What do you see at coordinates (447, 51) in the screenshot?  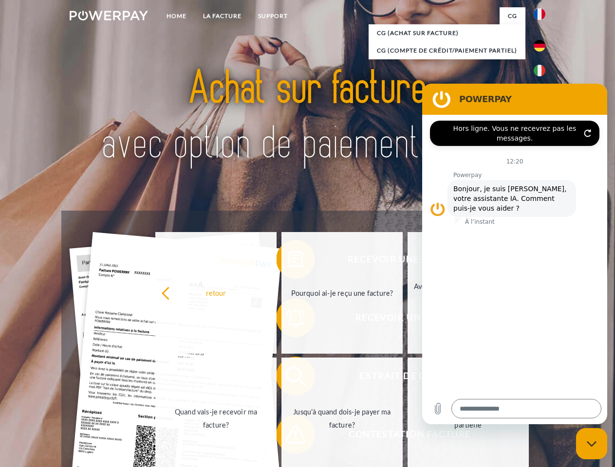 I see `a: CG (Compte de crédit/paiement partiel)` at bounding box center [447, 51].